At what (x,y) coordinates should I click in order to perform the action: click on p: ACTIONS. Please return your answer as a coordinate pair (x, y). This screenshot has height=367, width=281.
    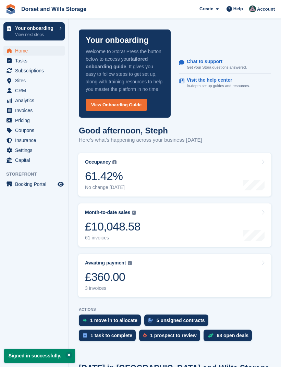
    Looking at the image, I should click on (175, 309).